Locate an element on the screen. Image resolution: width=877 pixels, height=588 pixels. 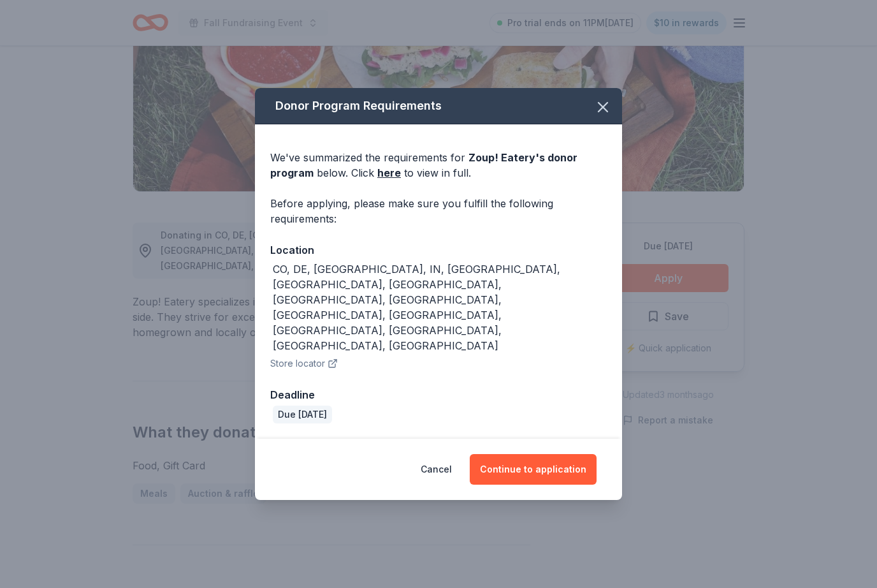
div: Deadline is located at coordinates (439, 394).